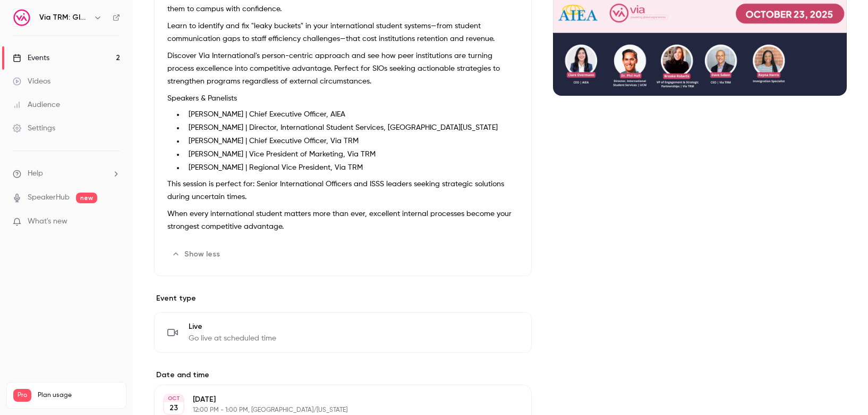 The width and height of the screenshot is (868, 415). I want to click on span: Help, so click(35, 173).